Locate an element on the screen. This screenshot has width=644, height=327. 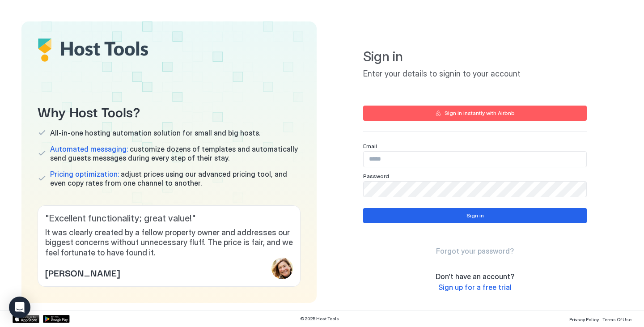
a: Privacy Policy is located at coordinates (584, 318).